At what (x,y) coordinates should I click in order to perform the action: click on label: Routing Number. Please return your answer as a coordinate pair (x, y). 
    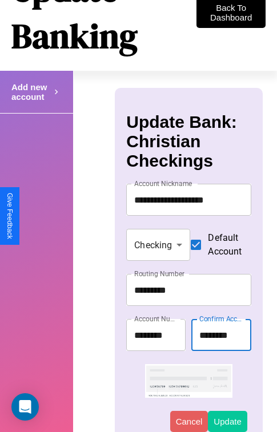
    Looking at the image, I should click on (159, 273).